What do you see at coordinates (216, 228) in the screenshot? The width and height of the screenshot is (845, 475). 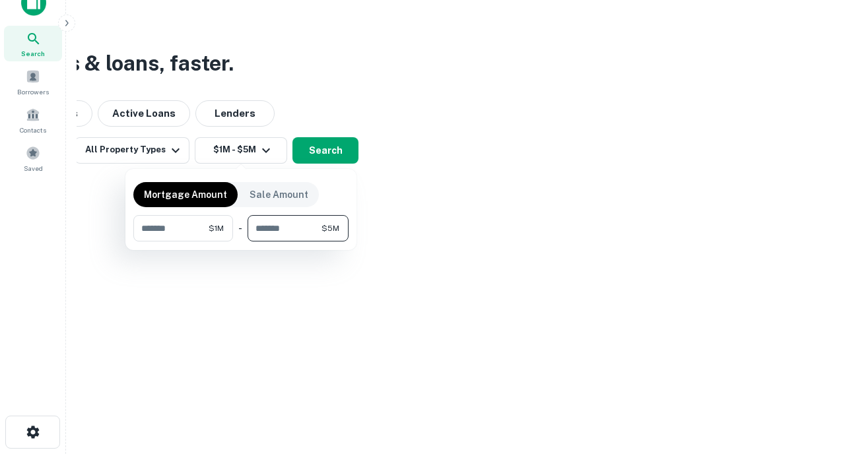 I see `span: $1M` at bounding box center [216, 228].